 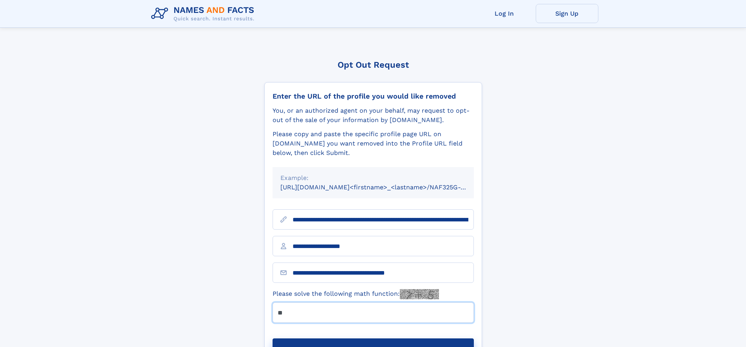 What do you see at coordinates (355, 294) in the screenshot?
I see `label: Please solve the following math function:` at bounding box center [355, 294].